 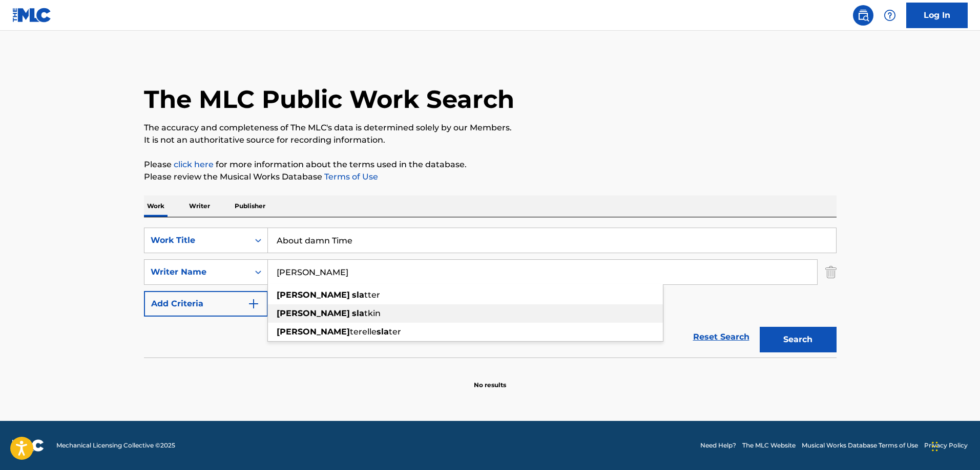 What do you see at coordinates (859, 446) in the screenshot?
I see `a: Musical Works Database Terms of Use` at bounding box center [859, 446].